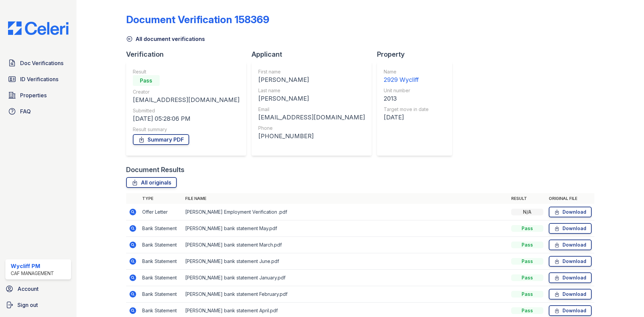 This screenshot has width=644, height=317. Describe the element at coordinates (32, 274) in the screenshot. I see `div: CAF Management` at that location.